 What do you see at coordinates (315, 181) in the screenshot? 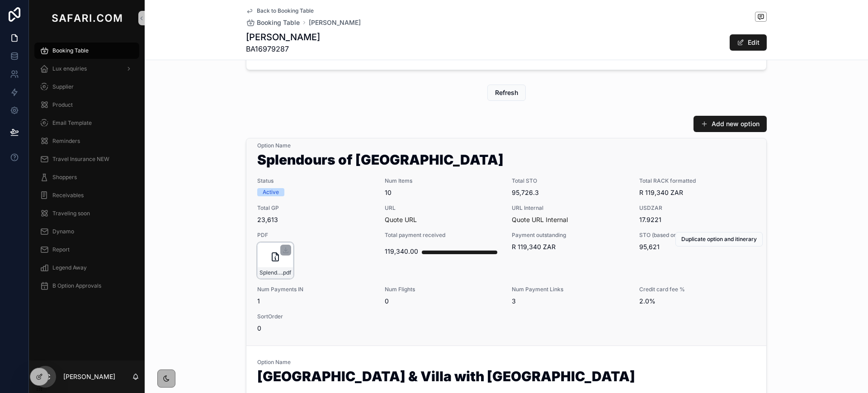
I see `span: Status` at bounding box center [315, 181].